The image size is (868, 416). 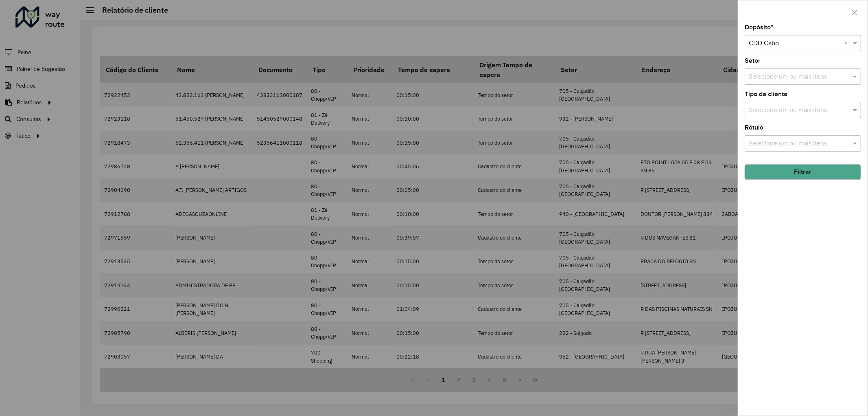 I want to click on label: Tipo de cliente, so click(x=765, y=94).